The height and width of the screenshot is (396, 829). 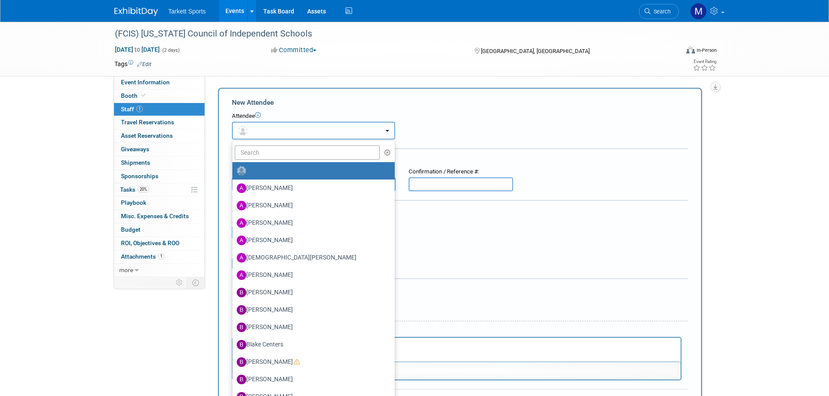 What do you see at coordinates (171, 50) in the screenshot?
I see `span: (2 days)` at bounding box center [171, 50].